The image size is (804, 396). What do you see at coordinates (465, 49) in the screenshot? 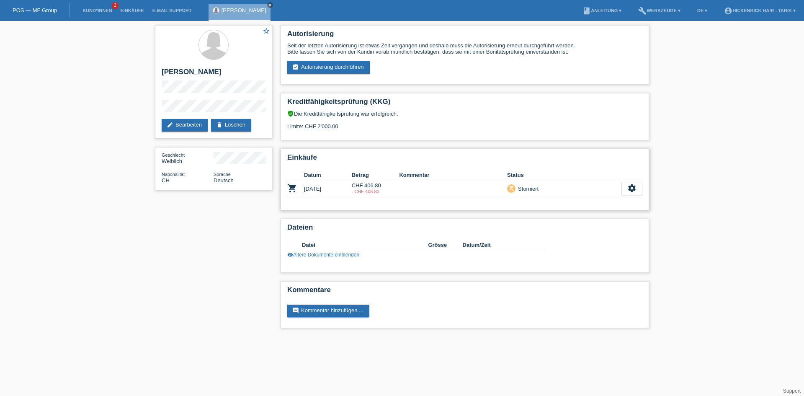
I see `div: Seit der letzten Autorisierung ist etwas Zeit vergangen und deshalb muss die Autorisierung erneut...` at bounding box center [465, 49].